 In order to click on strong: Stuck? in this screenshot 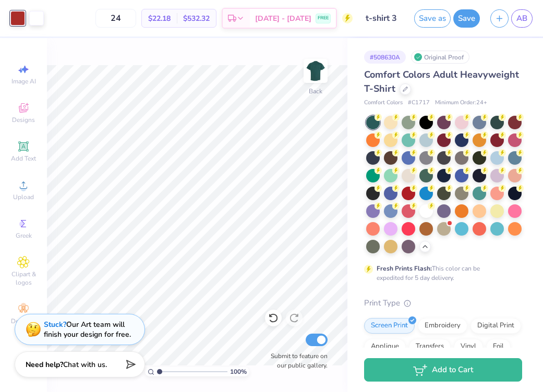, I will do `click(55, 324)`.